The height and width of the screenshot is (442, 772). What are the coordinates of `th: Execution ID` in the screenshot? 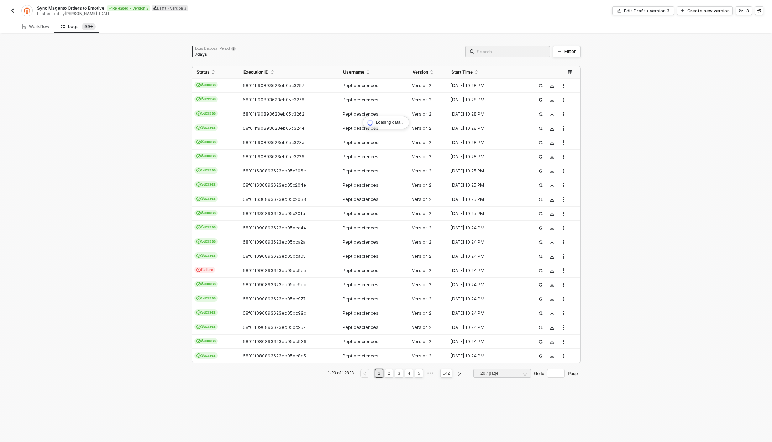 It's located at (289, 72).